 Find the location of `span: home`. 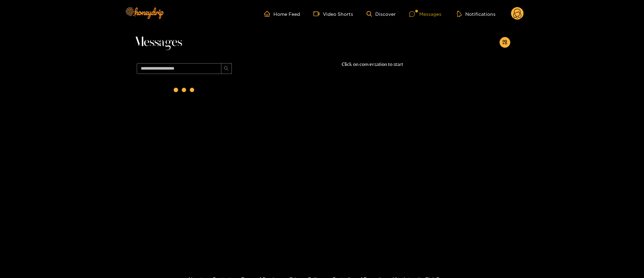

span: home is located at coordinates (269, 14).